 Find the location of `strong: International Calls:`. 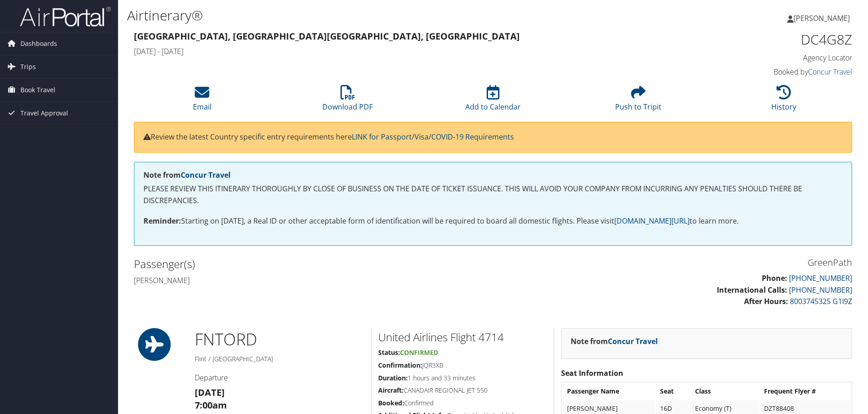

strong: International Calls: is located at coordinates (752, 290).